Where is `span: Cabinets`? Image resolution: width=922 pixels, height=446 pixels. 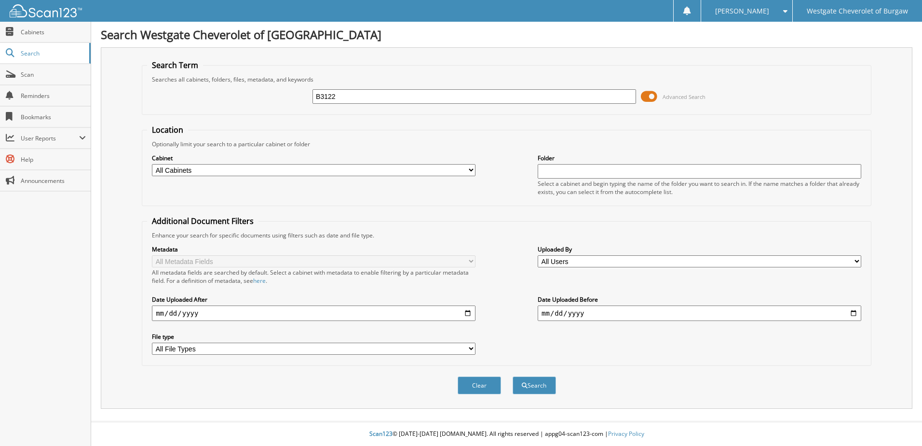
span: Cabinets is located at coordinates (53, 32).